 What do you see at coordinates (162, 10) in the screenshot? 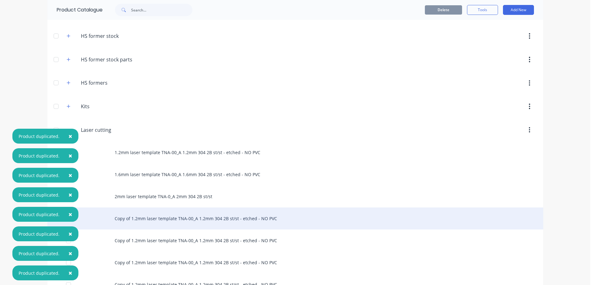
I see `input: Search...` at bounding box center [162, 10].